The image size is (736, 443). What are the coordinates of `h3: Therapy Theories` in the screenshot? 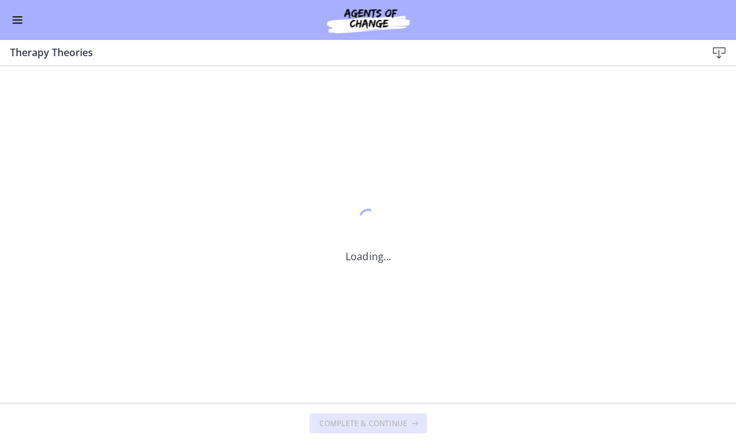 It's located at (348, 52).